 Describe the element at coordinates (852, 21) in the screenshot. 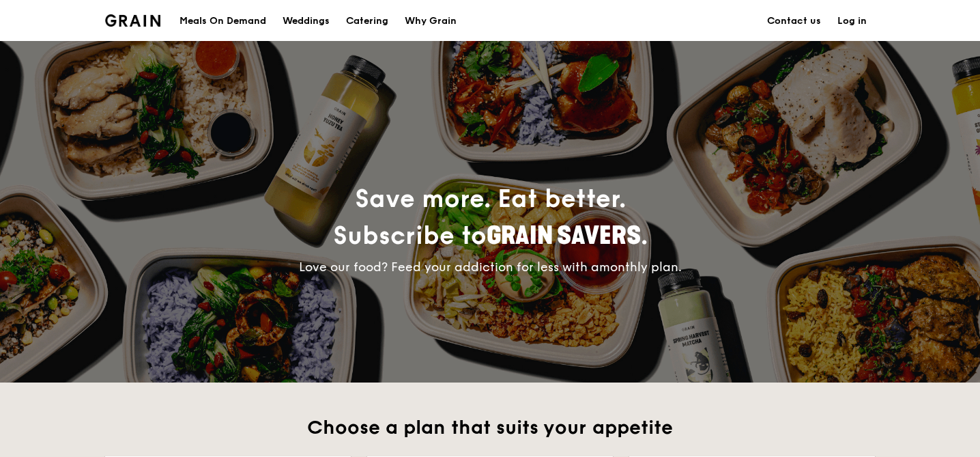

I see `a: Log in` at that location.